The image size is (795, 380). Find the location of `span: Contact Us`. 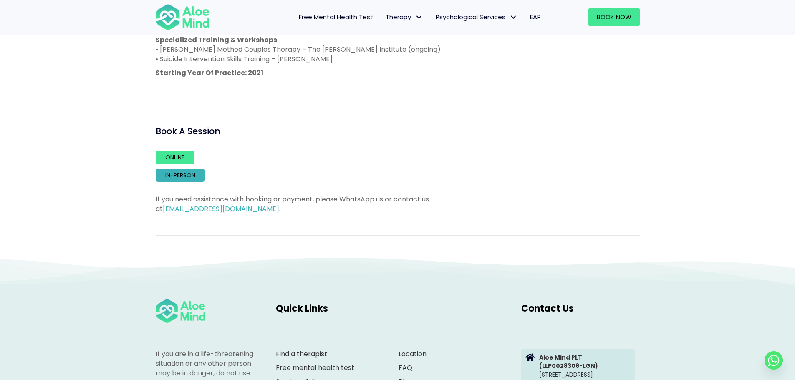

span: Contact Us is located at coordinates (548, 309).